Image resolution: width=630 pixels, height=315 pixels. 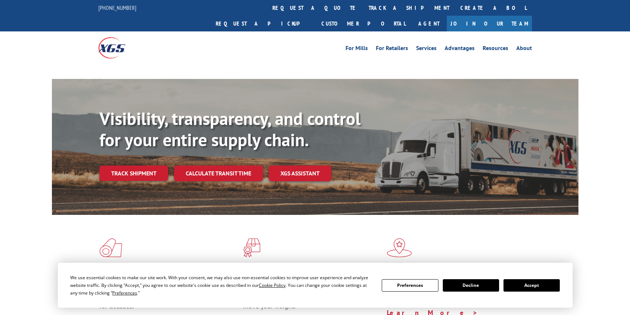 I want to click on a: Customer Portal, so click(x=363, y=23).